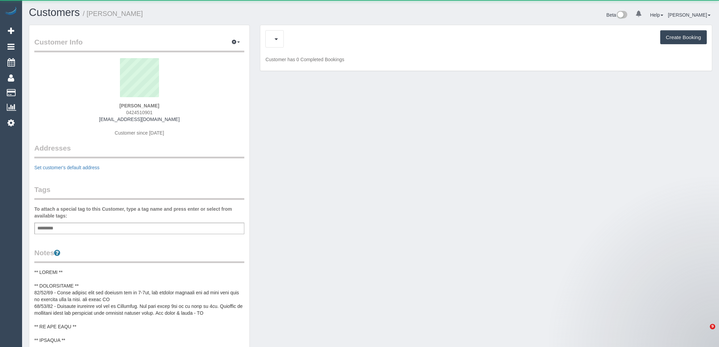 The image size is (719, 347). Describe the element at coordinates (54, 12) in the screenshot. I see `a: Customers` at that location.